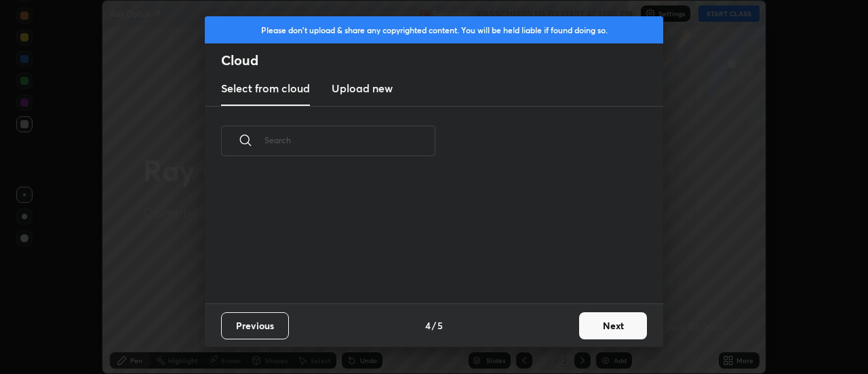  I want to click on div: Please don't upload & share any copyrighted content. You will be held liable if found doing so., so click(434, 29).